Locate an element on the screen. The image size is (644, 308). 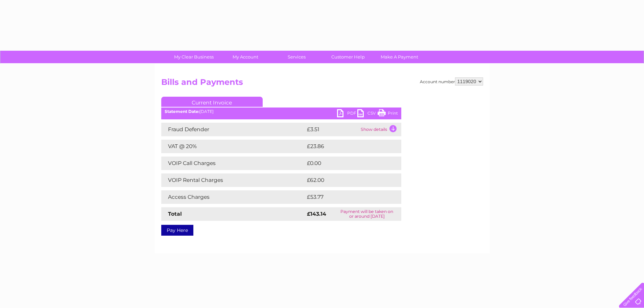
a: Current Invoice is located at coordinates (212, 102).